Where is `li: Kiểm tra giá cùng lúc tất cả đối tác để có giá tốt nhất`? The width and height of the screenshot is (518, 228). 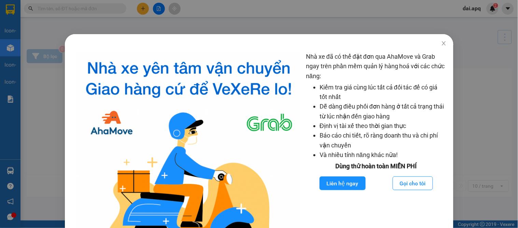 li: Kiểm tra giá cùng lúc tất cả đối tác để có giá tốt nhất is located at coordinates (383, 92).